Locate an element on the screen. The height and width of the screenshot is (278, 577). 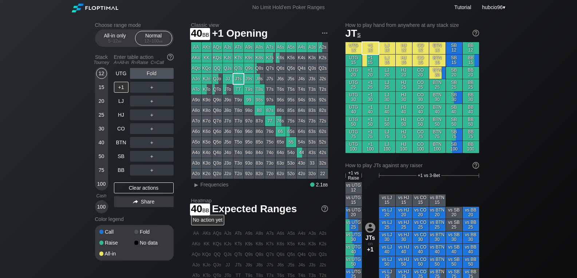
div: AA is located at coordinates (196, 47).